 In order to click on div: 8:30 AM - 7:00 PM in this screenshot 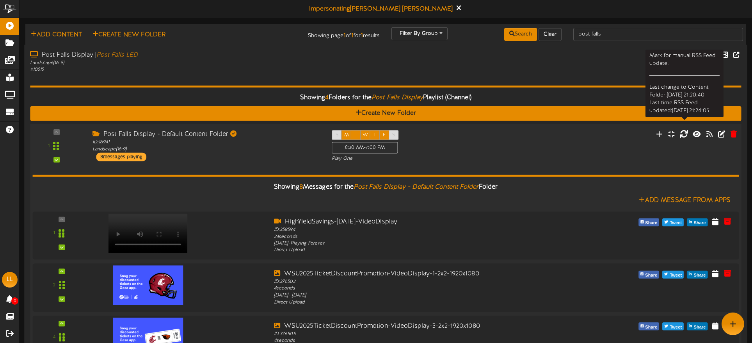, I will do `click(365, 148)`.